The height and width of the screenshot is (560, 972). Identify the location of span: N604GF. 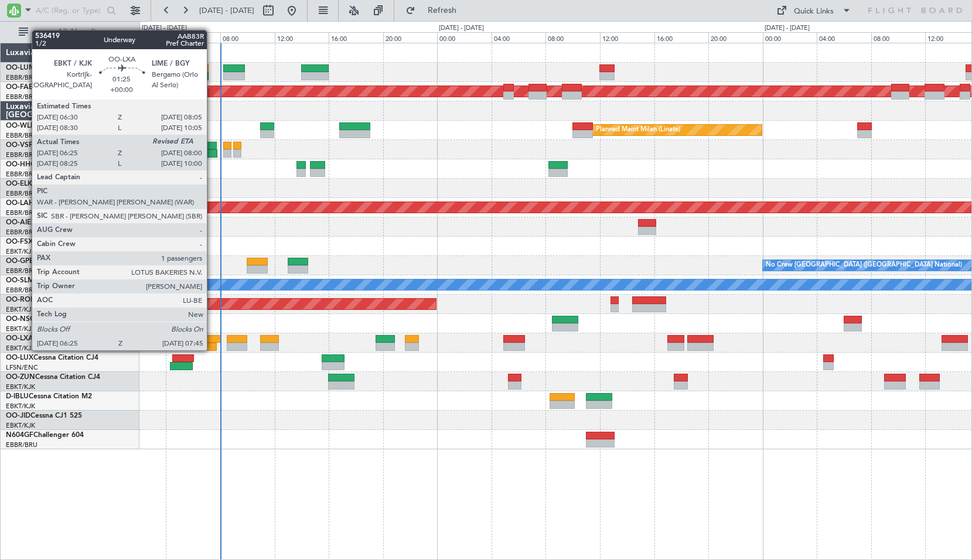
(20, 435).